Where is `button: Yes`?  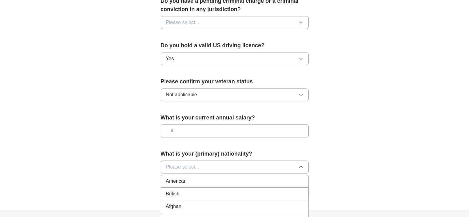
button: Yes is located at coordinates (235, 59).